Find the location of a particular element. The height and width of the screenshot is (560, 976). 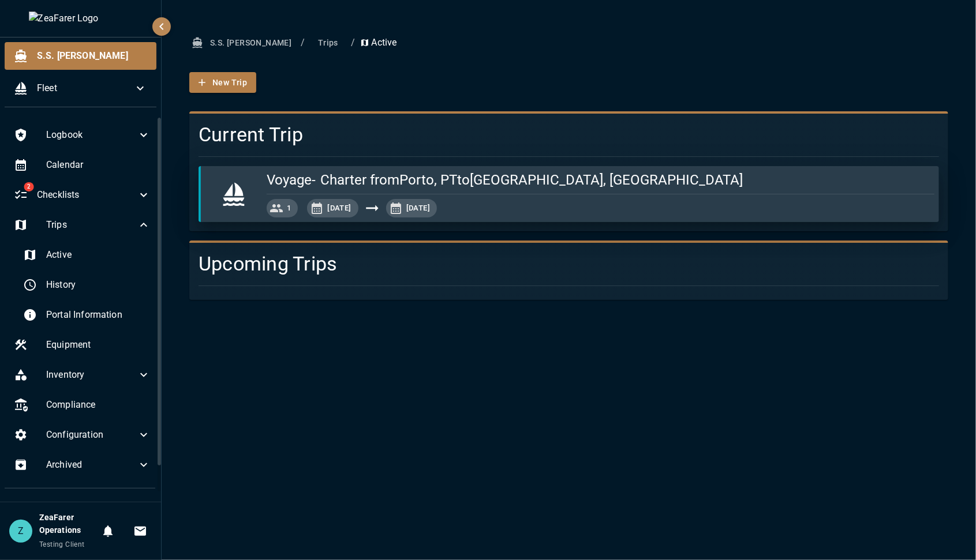

button: Invitations is located at coordinates (140, 531).